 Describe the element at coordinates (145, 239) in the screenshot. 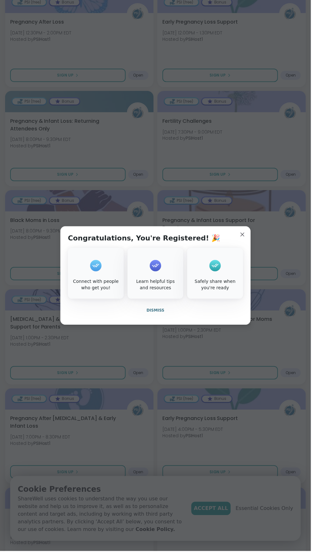

I see `h1: Congratulations, You're Registered! 🎉` at that location.